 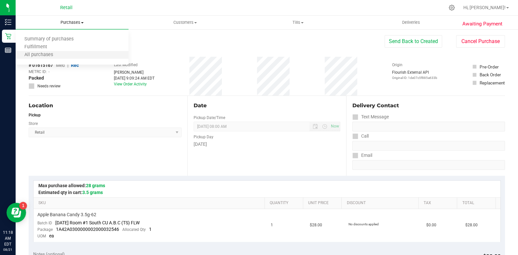 I want to click on span: Summary of purchases, so click(x=49, y=39).